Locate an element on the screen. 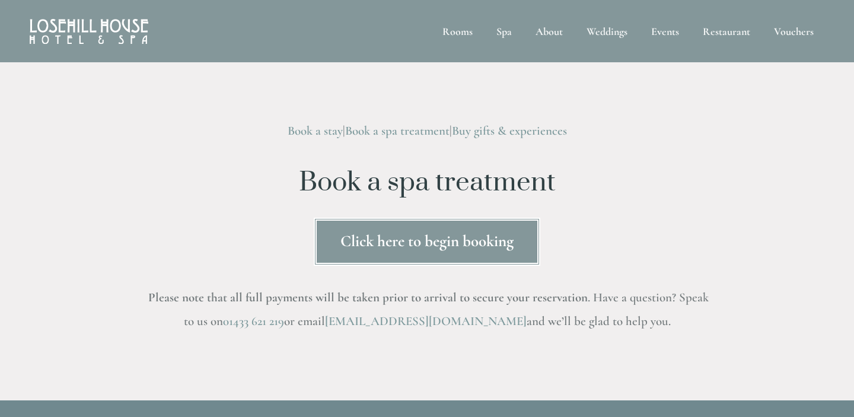  img: Losehill House is located at coordinates (89, 31).